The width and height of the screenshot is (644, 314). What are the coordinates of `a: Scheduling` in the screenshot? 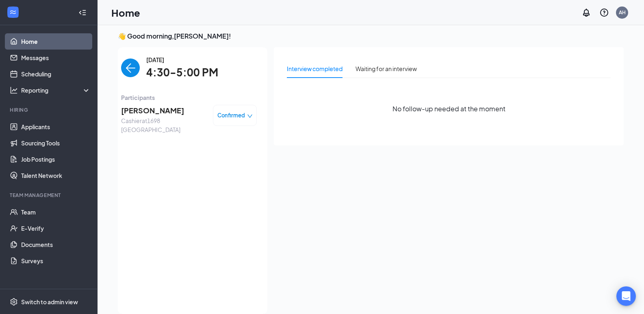 It's located at (55, 74).